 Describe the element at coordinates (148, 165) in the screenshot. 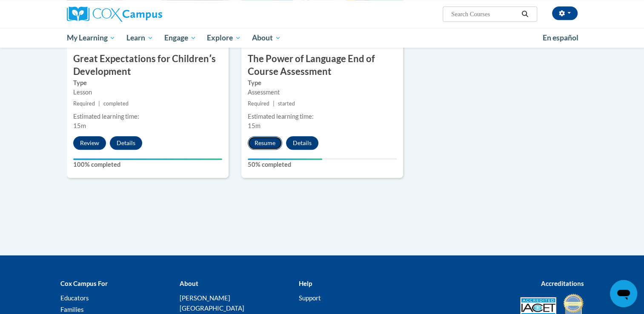

I see `label: 100% completed` at that location.